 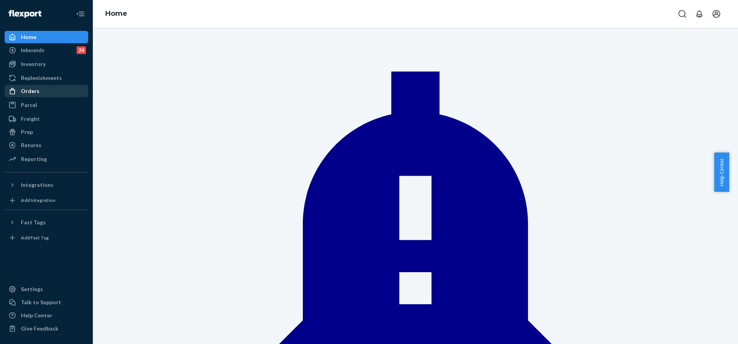 What do you see at coordinates (41, 78) in the screenshot?
I see `div: Replenishments` at bounding box center [41, 78].